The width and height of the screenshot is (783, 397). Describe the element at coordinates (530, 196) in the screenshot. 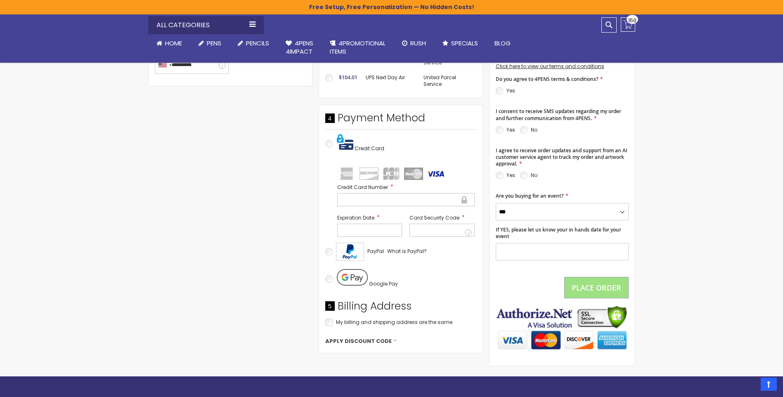

I see `span: Are you buying for an event?` at that location.